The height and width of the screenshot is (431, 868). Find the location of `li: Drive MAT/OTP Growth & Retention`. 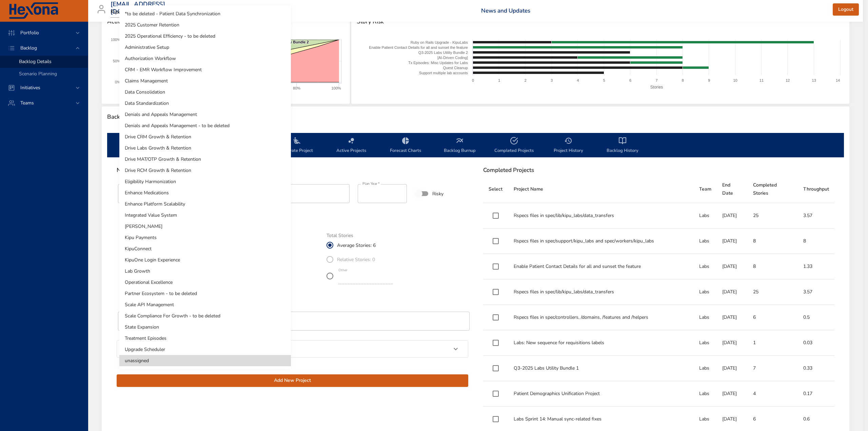

li: Drive MAT/OTP Growth & Retention is located at coordinates (205, 159).